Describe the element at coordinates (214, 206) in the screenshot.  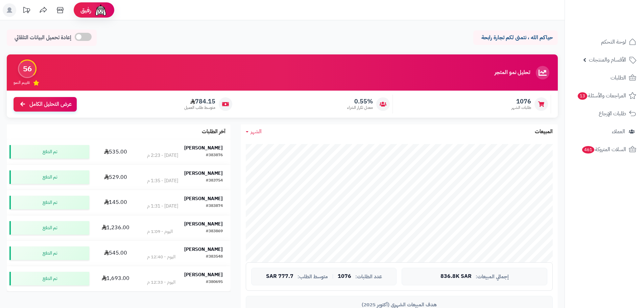
I see `div: #383874` at that location.